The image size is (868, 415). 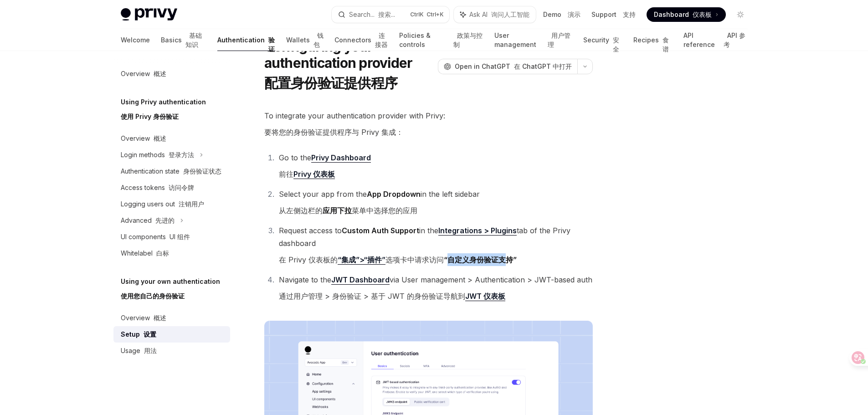 What do you see at coordinates (171, 171) in the screenshot?
I see `div: Authentication state` at bounding box center [171, 171].